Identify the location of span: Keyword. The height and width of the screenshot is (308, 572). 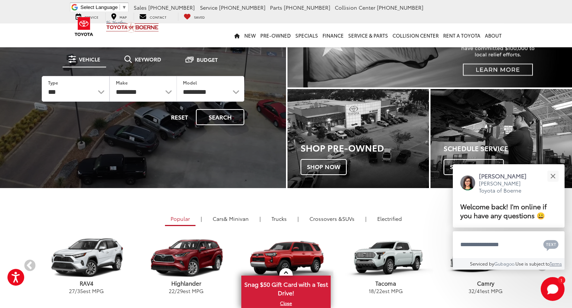
(148, 59).